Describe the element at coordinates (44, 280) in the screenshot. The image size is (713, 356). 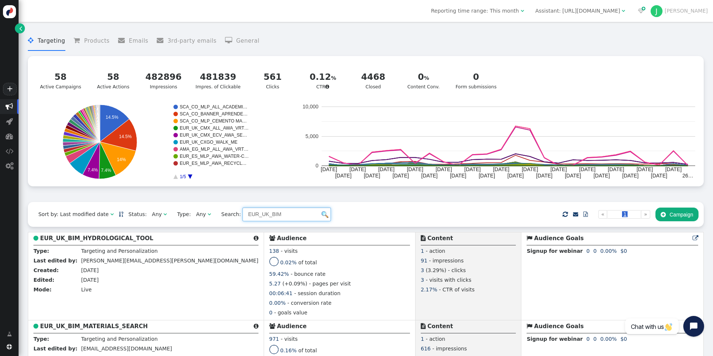
I see `b: Edited:` at that location.